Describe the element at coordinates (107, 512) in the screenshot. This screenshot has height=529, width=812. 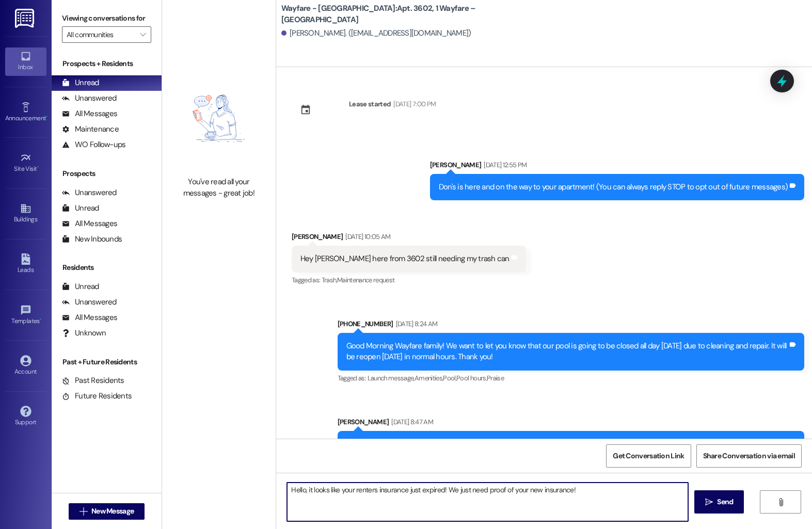
I see `button: New Message` at that location.